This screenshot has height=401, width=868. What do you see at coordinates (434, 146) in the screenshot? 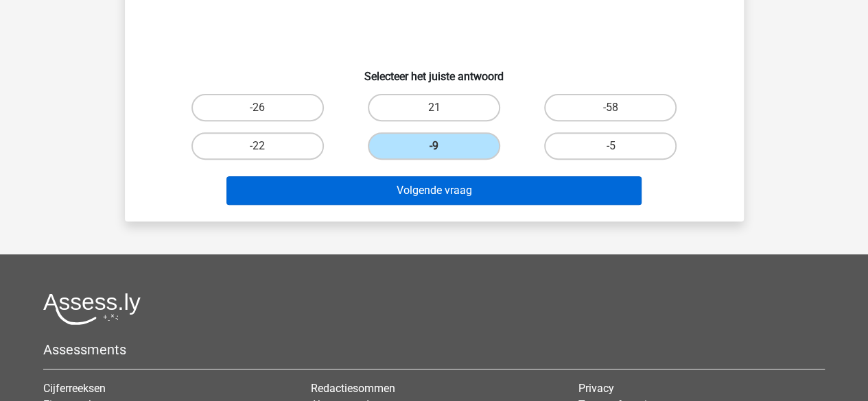
I see `label: -9` at bounding box center [434, 146].